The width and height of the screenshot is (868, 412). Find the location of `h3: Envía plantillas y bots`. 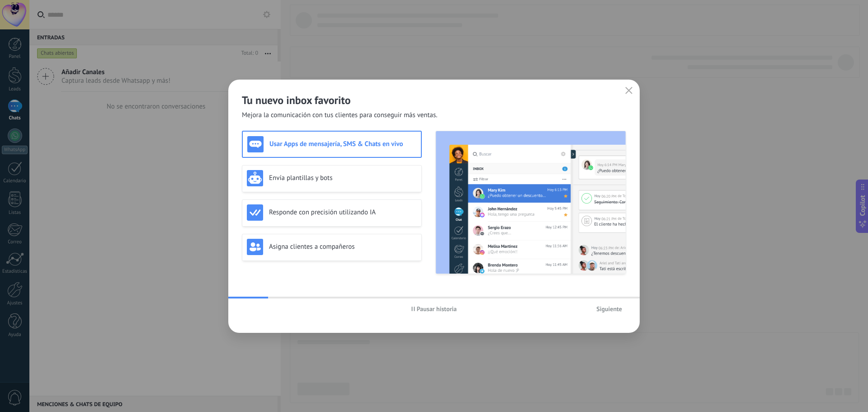

h3: Envía plantillas y bots is located at coordinates (343, 178).